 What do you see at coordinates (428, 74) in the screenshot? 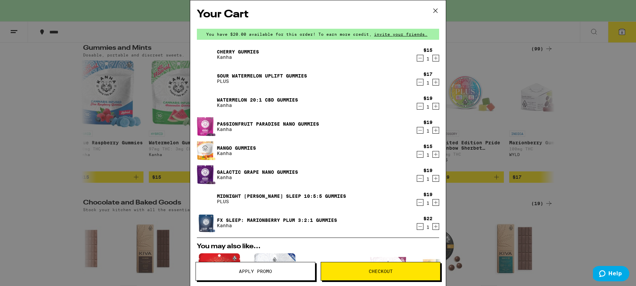
I see `div: $17` at bounding box center [428, 74].